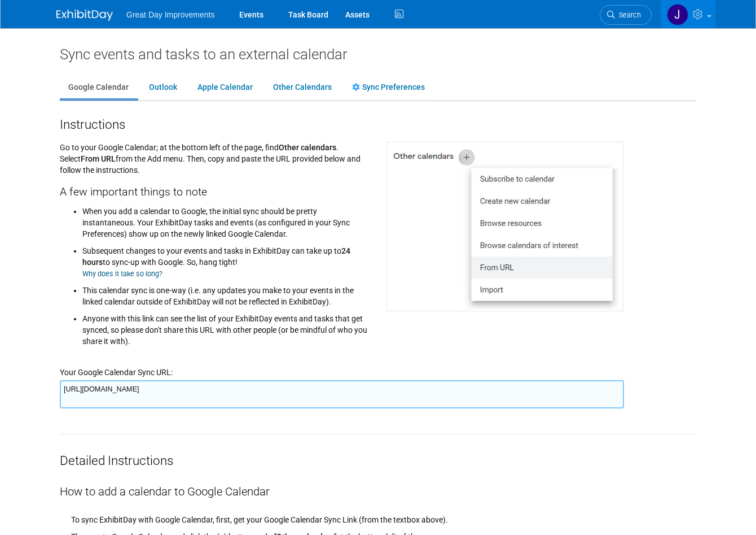 Image resolution: width=756 pixels, height=535 pixels. Describe the element at coordinates (163, 87) in the screenshot. I see `a: Outlook` at that location.